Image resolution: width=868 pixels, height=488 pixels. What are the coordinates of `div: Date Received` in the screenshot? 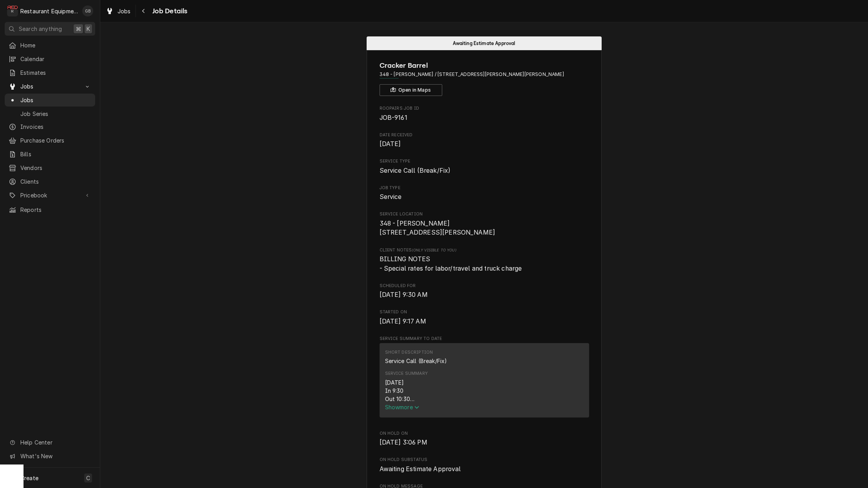 It's located at (484, 140).